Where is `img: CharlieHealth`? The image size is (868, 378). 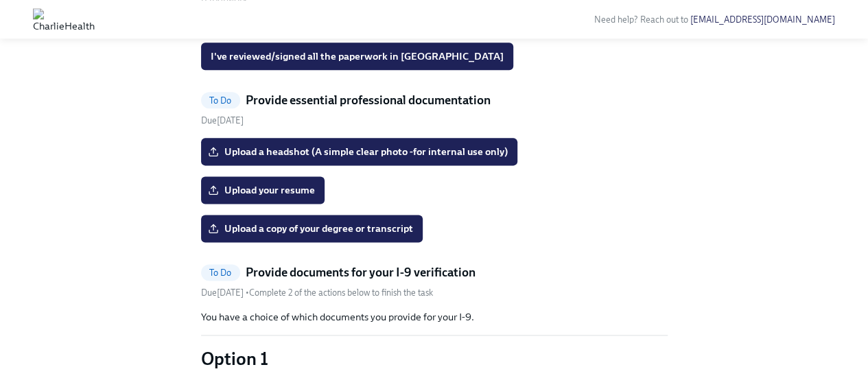
img: CharlieHealth is located at coordinates (64, 19).